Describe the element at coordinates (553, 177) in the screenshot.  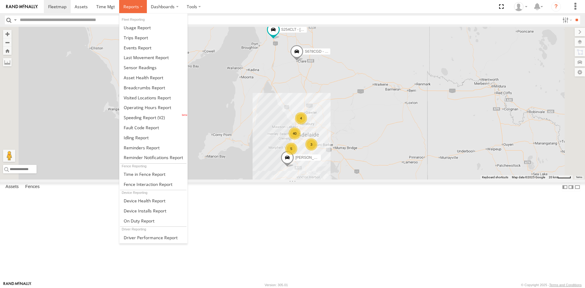
I see `span: 20 km` at that location.